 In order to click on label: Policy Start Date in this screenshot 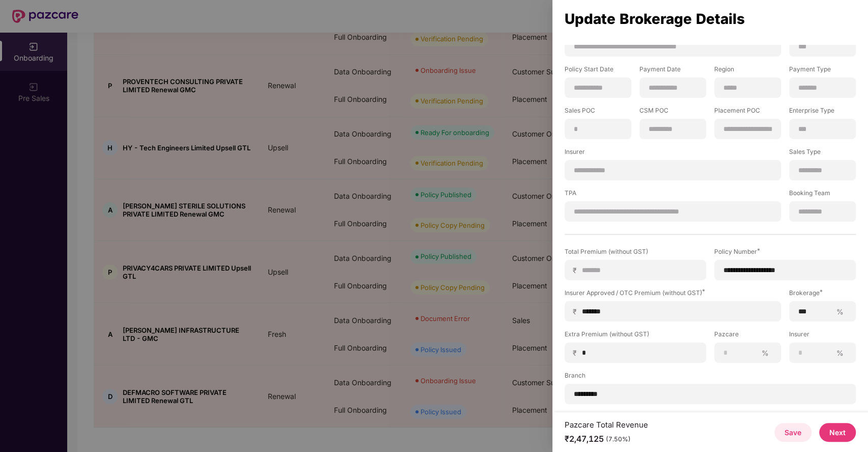, I will do `click(598, 71)`.